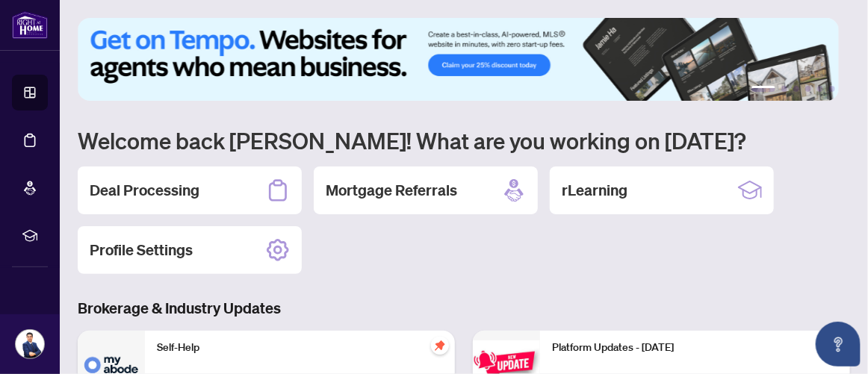  Describe the element at coordinates (463, 309) in the screenshot. I see `h3: Brokerage & Industry Updates` at that location.